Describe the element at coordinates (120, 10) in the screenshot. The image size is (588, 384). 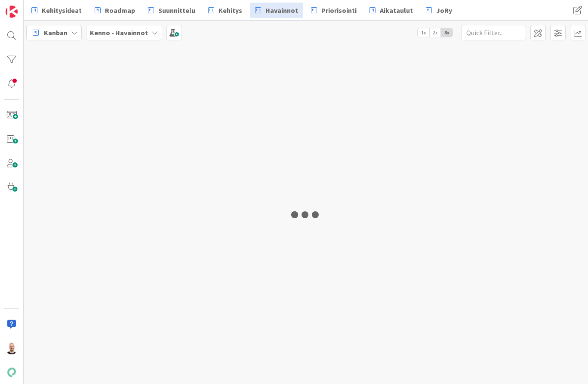
I see `span: Roadmap` at that location.